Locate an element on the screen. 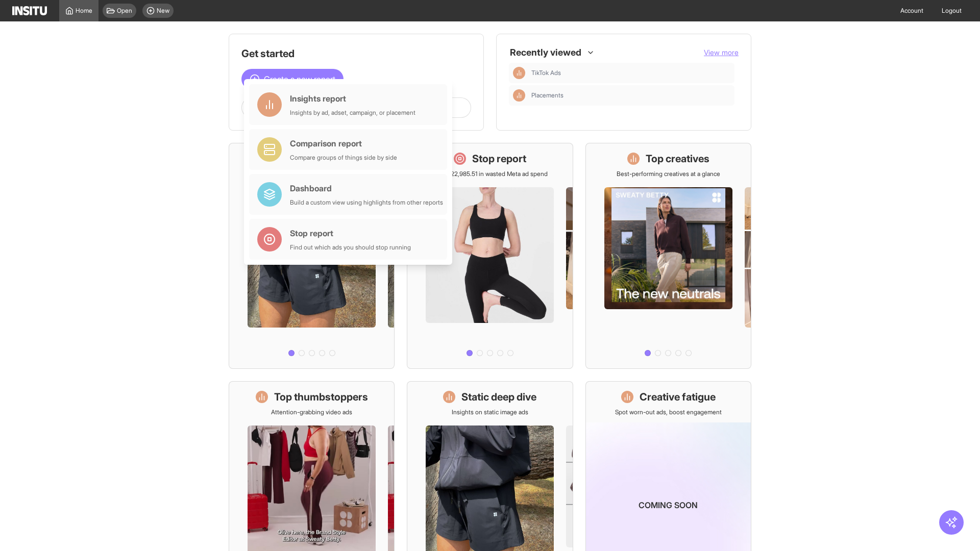 This screenshot has height=551, width=980. div: Dashboard is located at coordinates (366, 188).